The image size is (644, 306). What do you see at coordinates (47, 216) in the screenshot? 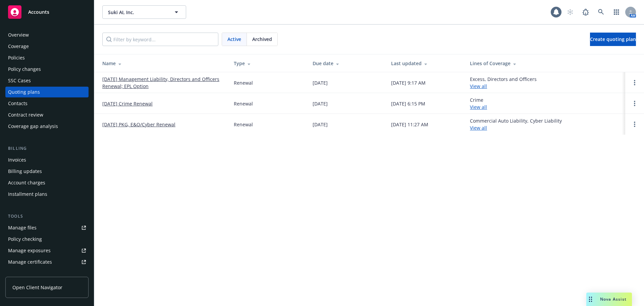
I see `div: Tools` at bounding box center [47, 216].